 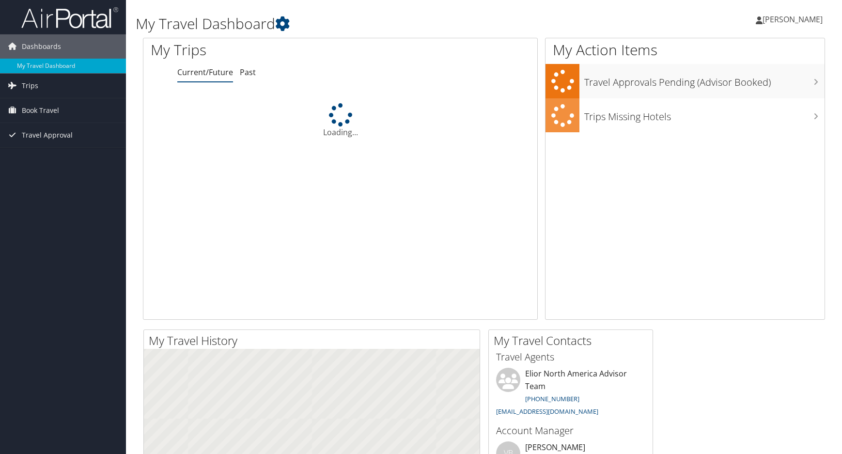 I want to click on h2: My Travel Contacts, so click(x=573, y=341).